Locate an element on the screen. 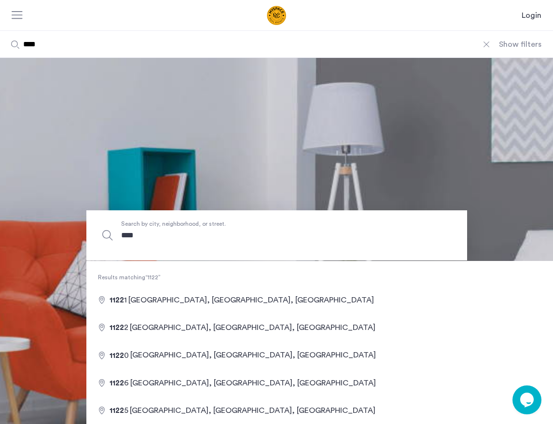 Image resolution: width=553 pixels, height=424 pixels. span: Search by city, neighborhood, or street. is located at coordinates (254, 223).